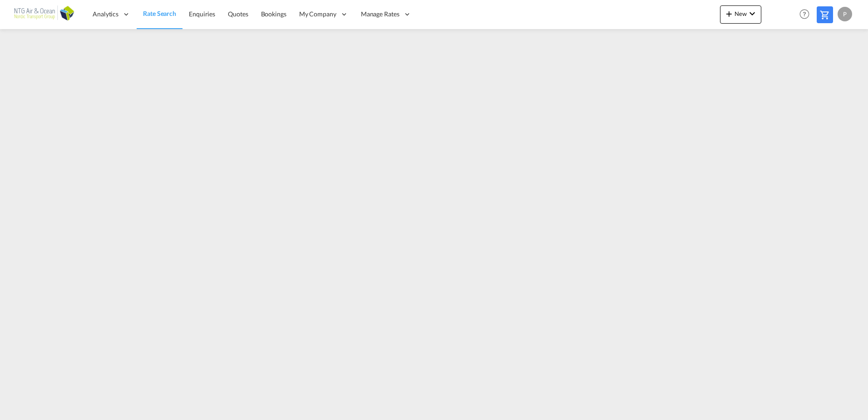  What do you see at coordinates (159, 13) in the screenshot?
I see `span: Rate Search` at bounding box center [159, 13].